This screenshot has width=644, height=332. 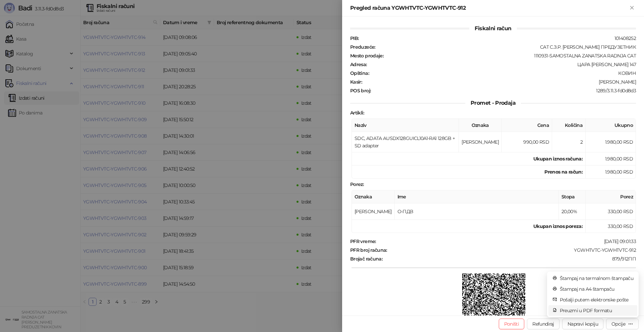 I want to click on th: Ime, so click(x=477, y=197).